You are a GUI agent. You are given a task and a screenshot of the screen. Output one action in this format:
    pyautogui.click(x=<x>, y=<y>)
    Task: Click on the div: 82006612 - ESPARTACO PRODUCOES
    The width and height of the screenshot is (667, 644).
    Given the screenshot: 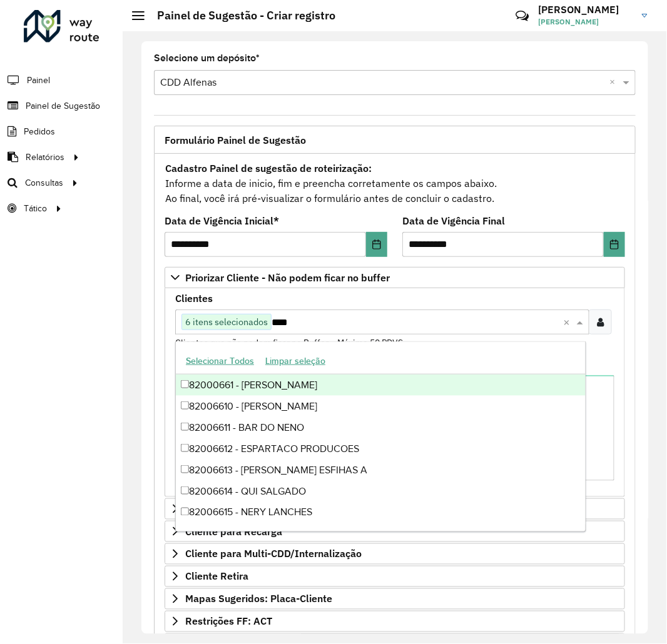 What is the action you would take?
    pyautogui.click(x=380, y=449)
    